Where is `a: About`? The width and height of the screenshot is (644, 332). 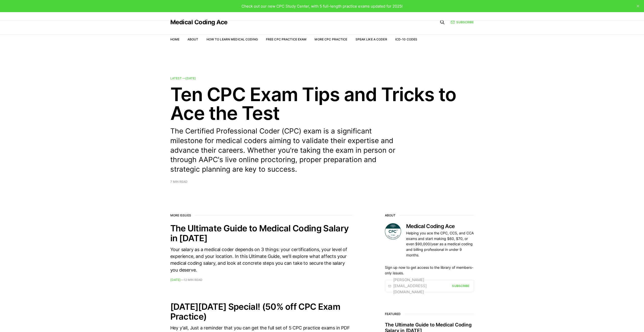 a: About is located at coordinates (193, 39).